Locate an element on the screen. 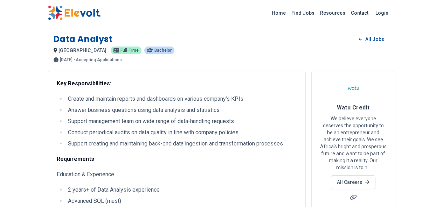  a: Login is located at coordinates (382, 13).